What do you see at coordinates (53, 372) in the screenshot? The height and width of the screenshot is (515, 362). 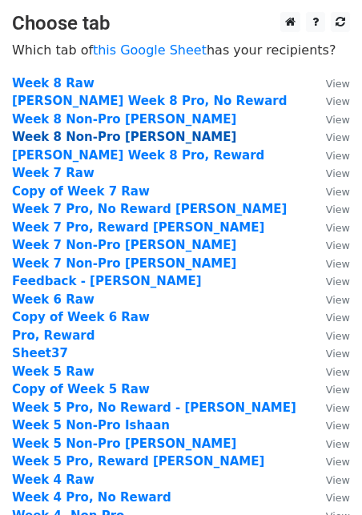 I see `strong: Week 5 Raw` at bounding box center [53, 372].